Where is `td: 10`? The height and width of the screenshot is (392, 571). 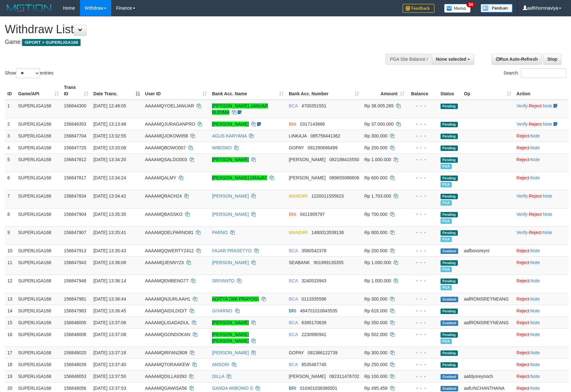
td: 10 is located at coordinates (10, 250).